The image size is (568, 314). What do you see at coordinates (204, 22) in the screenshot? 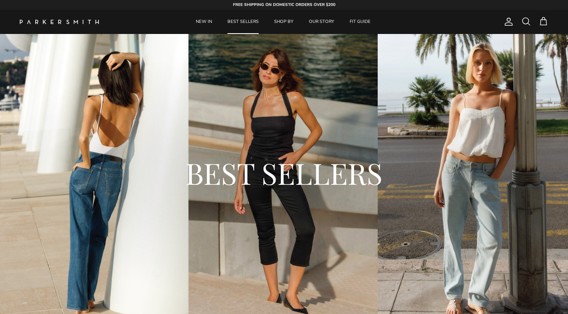
I see `a: NEW IN` at bounding box center [204, 22].